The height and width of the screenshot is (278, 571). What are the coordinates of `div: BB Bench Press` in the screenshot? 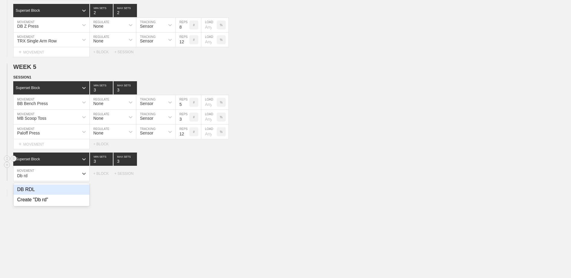 It's located at (33, 104).